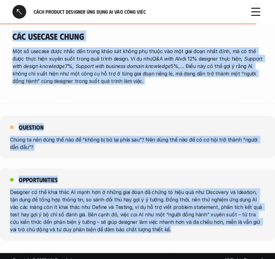 Image resolution: width=275 pixels, height=259 pixels. Describe the element at coordinates (137, 143) in the screenshot. I see `p: Chúng ta nên dùng thế nào để “không bị bỏ lại phía sau”? Nên dùng thế nào để có cơ hội trở thành ...` at that location.